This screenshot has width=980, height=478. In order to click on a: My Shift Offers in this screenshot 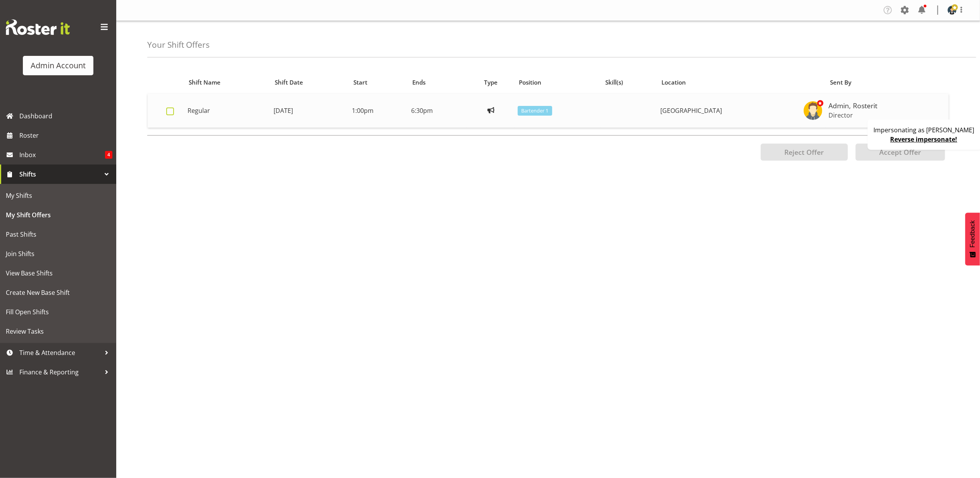, I will do `click(58, 215)`.